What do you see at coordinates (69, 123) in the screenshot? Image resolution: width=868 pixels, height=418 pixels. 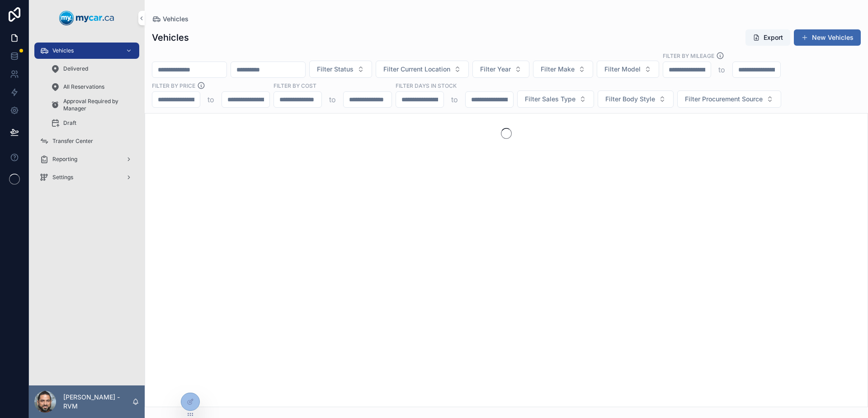 I see `span: Draft` at bounding box center [69, 123].